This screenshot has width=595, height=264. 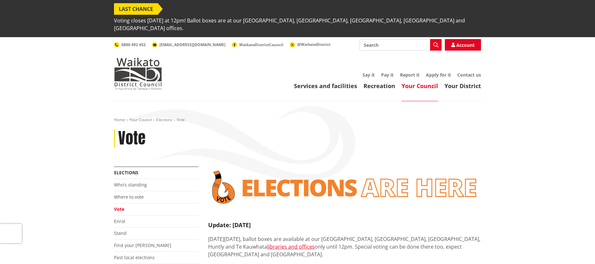 I want to click on a: Vote, so click(x=119, y=209).